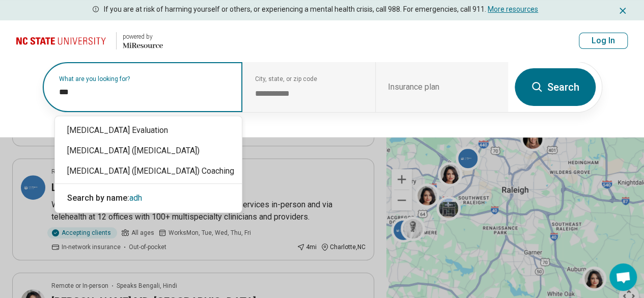 This screenshot has height=298, width=644. What do you see at coordinates (513, 9) in the screenshot?
I see `a: More resources` at bounding box center [513, 9].